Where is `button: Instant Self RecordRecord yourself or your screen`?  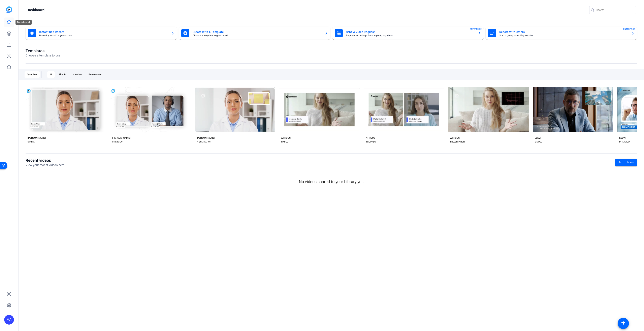 button: Instant Self RecordRecord yourself or your screen is located at coordinates (101, 33).